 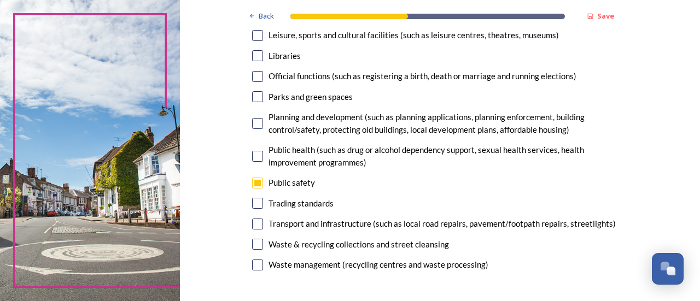 I want to click on div: Public health (such as drug or alcohol dependency support, sexual health services, health improve..., so click(x=448, y=156).